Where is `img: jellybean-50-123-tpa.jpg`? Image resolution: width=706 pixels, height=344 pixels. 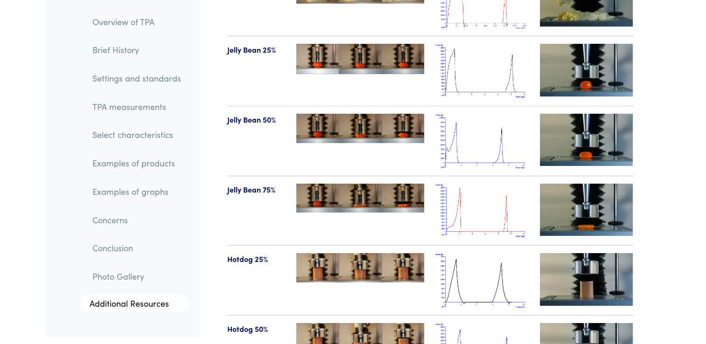 img: jellybean-50-123-tpa.jpg is located at coordinates (360, 128).